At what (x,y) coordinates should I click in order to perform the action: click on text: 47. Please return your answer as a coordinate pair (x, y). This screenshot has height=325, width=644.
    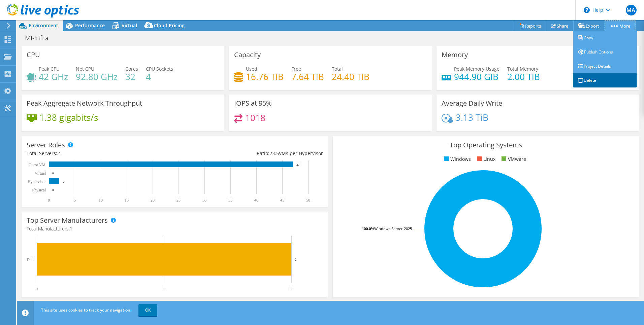
    Looking at the image, I should click on (298, 165).